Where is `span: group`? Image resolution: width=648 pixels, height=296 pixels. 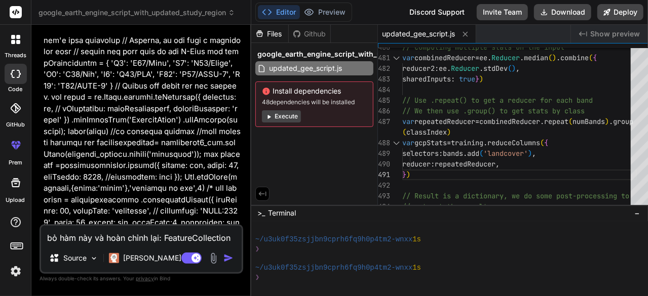 span: group is located at coordinates (623, 122).